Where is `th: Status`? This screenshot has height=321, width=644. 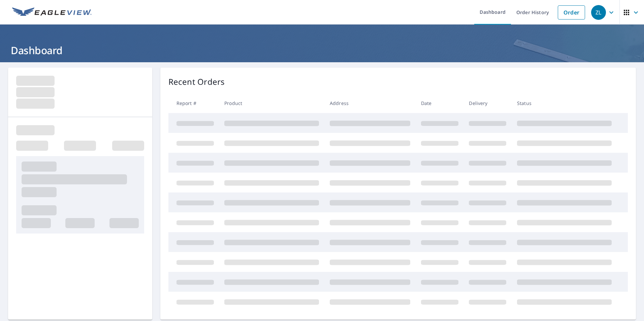
th: Status is located at coordinates (564, 103).